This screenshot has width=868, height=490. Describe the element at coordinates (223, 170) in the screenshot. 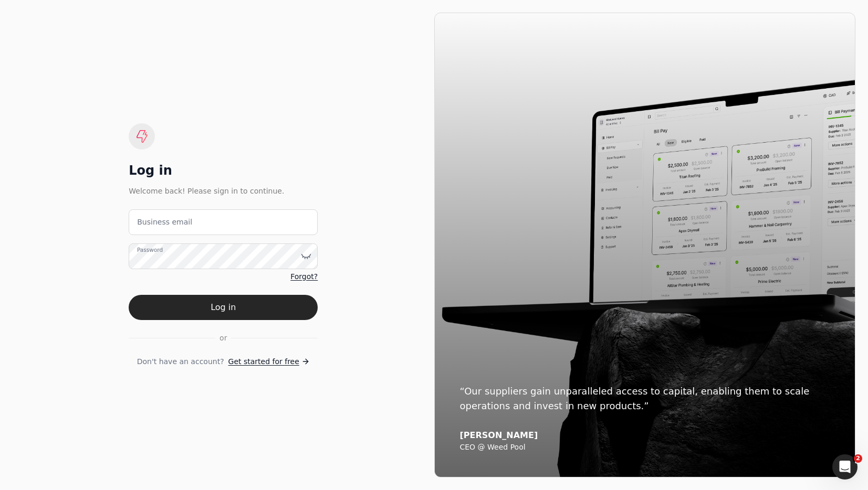

I see `div: Log in` at that location.